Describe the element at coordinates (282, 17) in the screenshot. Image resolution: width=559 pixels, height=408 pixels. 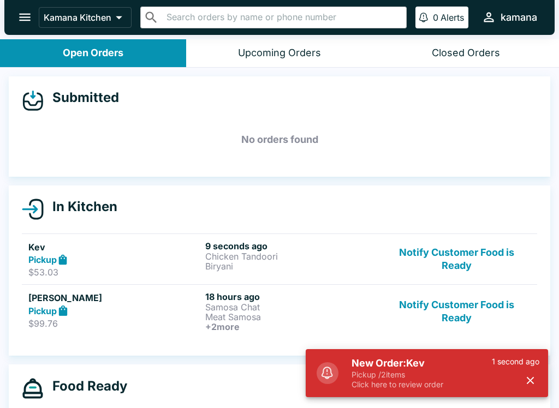
I see `input: Search orders by name or phone number` at that location.